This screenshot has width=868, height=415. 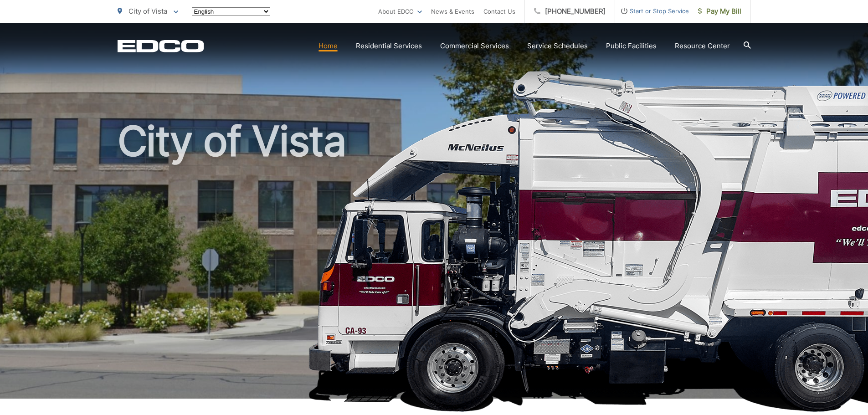 What do you see at coordinates (161, 46) in the screenshot?
I see `a: EDCD logo. Return to the homepage.` at bounding box center [161, 46].